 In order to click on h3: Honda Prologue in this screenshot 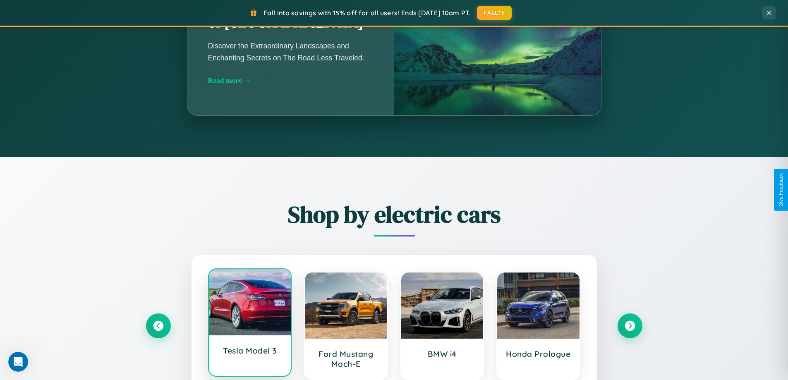, I will do `click(538, 354)`.